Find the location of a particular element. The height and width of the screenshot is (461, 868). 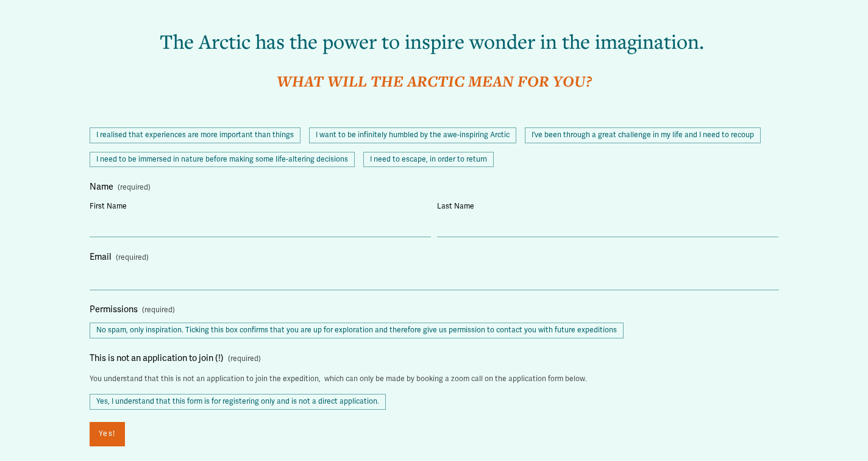

span: I need to be immersed in nature before making some life-altering decisions is located at coordinates (222, 160).